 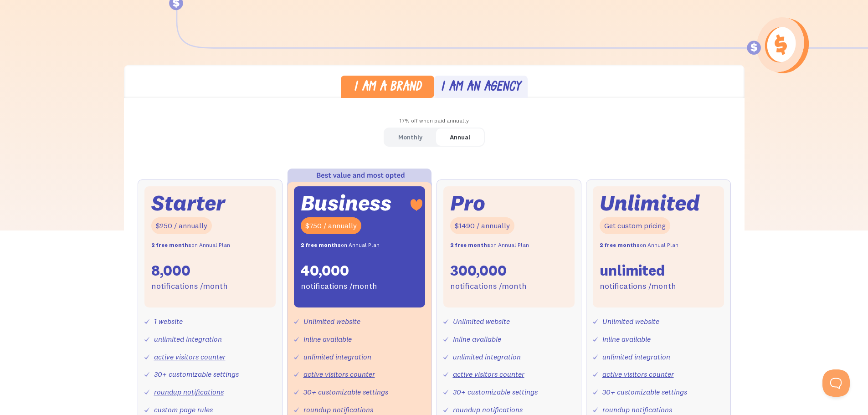 What do you see at coordinates (479, 271) in the screenshot?
I see `div: 300,000` at bounding box center [479, 271].